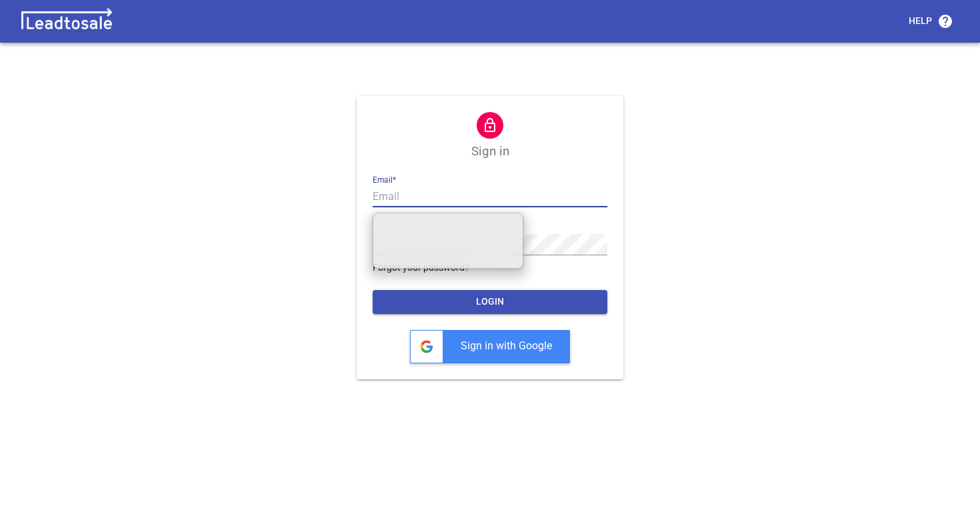  I want to click on span: LOGIN, so click(490, 302).